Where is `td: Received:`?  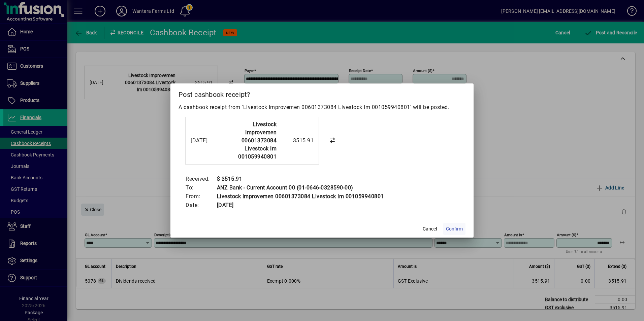 td: Received: is located at coordinates (201, 179).